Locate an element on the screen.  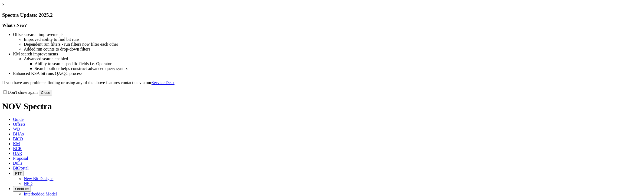
input: Don't show again is located at coordinates (5, 92).